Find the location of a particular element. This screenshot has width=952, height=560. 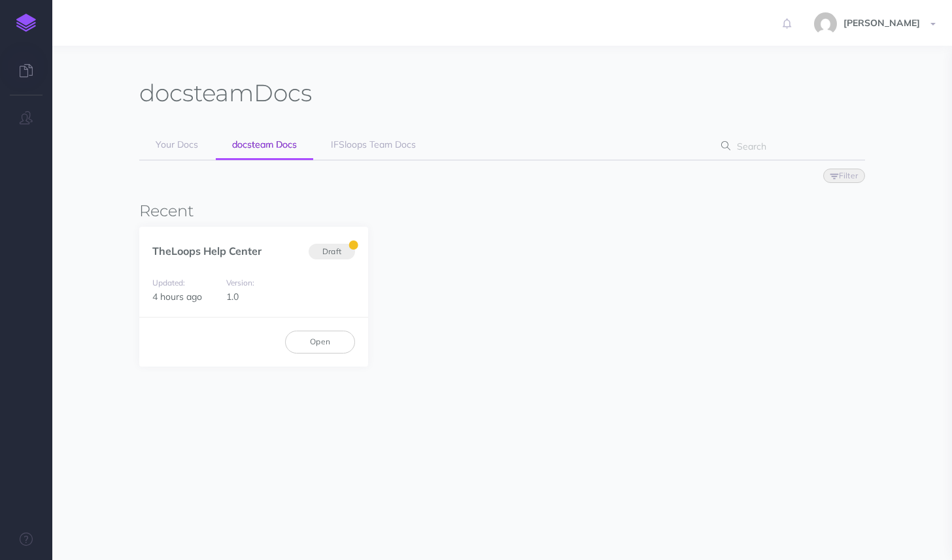

small: Updated: is located at coordinates (168, 282).